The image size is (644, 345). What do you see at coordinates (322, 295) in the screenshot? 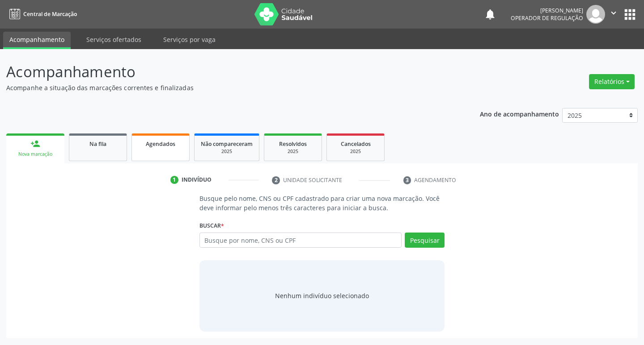
I see `div: Nenhum indivíduo selecionado` at bounding box center [322, 295].